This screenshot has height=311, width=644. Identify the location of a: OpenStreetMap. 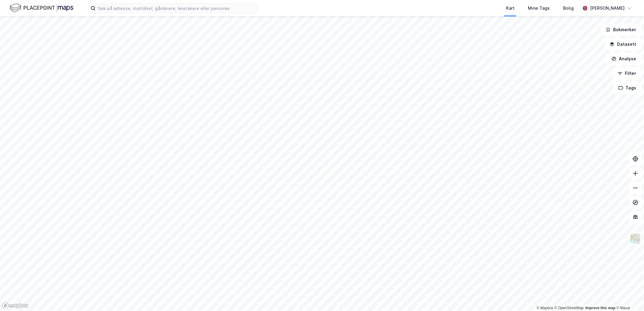
(570, 307).